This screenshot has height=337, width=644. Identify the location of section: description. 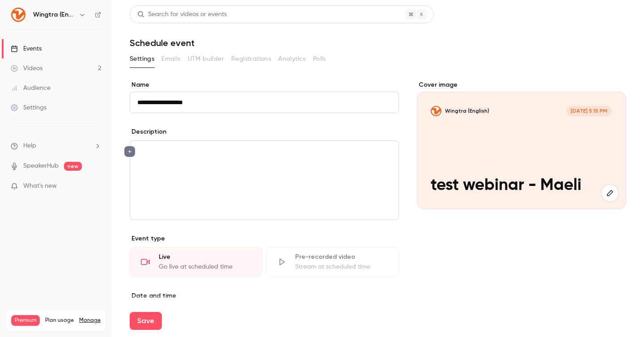
(265, 180).